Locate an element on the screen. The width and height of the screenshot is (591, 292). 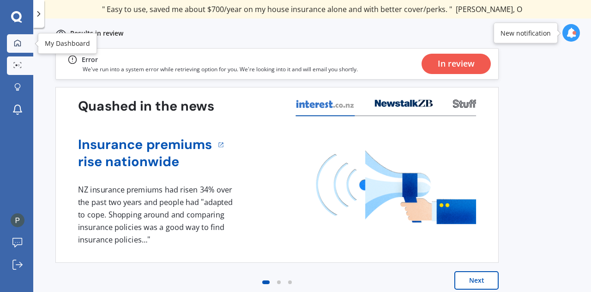
a: rise nationwide is located at coordinates (145, 161).